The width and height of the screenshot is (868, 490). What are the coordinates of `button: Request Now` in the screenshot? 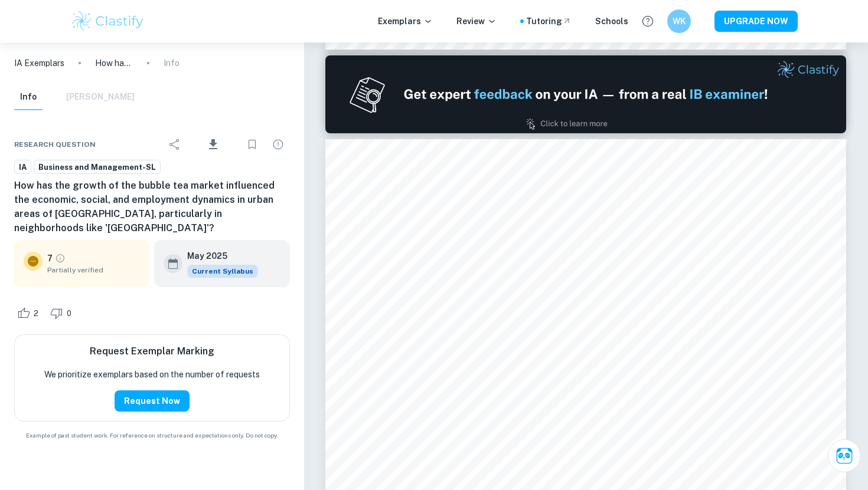 It's located at (152, 401).